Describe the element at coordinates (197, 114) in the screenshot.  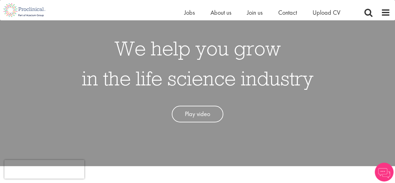
I see `a: Play video` at that location.